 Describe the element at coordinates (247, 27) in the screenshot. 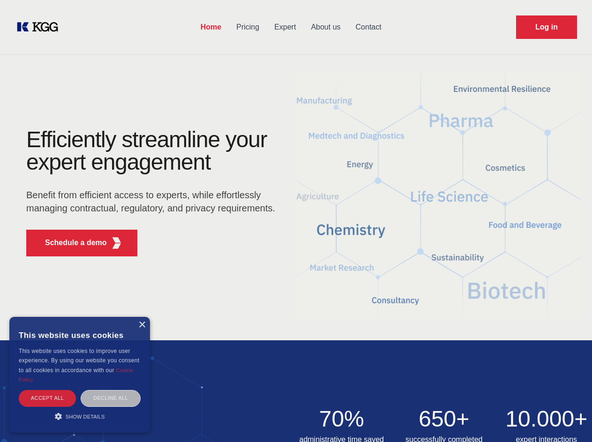

I see `a: Pricing` at that location.